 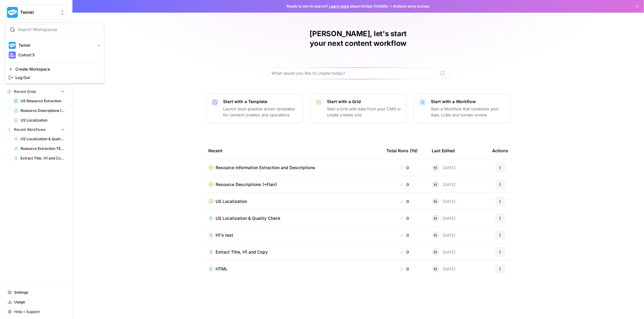 What do you see at coordinates (36, 12) in the screenshot?
I see `button: Workspace: Twinkl` at bounding box center [36, 12].